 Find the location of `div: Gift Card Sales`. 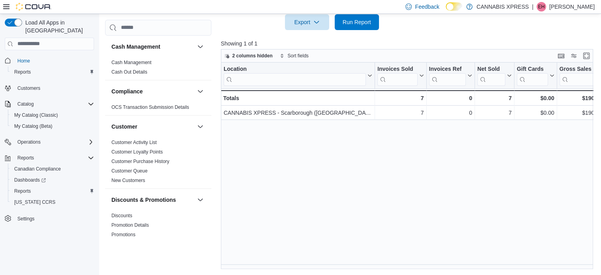

div: Gift Card Sales is located at coordinates (532, 75).